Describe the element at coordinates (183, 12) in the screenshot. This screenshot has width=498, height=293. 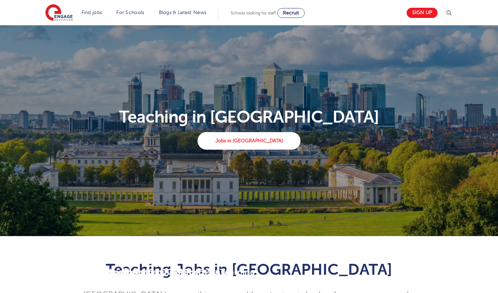
I see `a: Blogs & Latest News` at that location.